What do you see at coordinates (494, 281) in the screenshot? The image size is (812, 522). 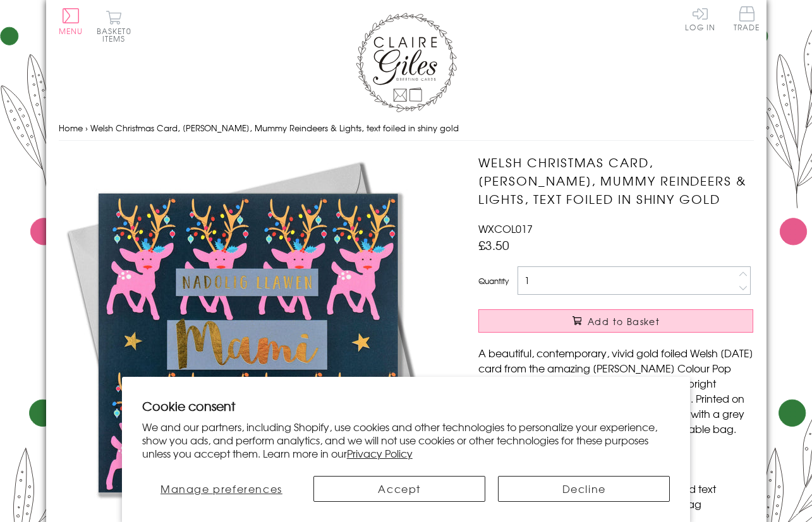 I see `label: Quantity` at bounding box center [494, 281].